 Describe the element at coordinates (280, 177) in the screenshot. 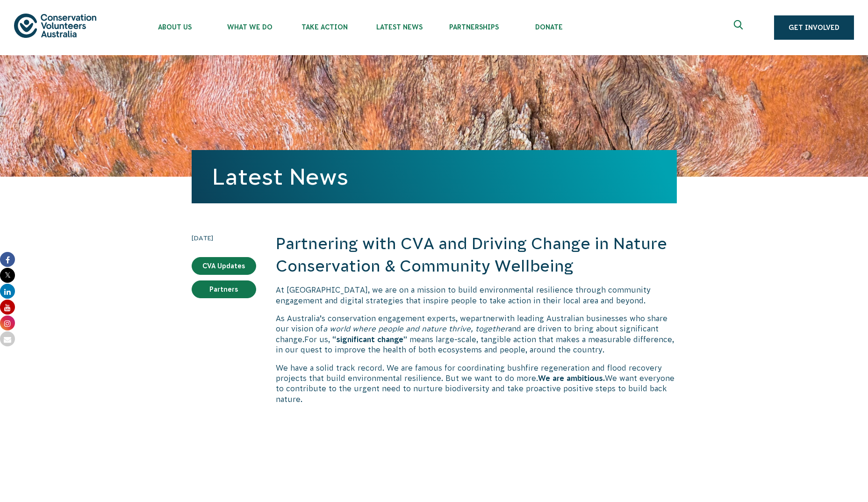

I see `a: Latest News` at that location.